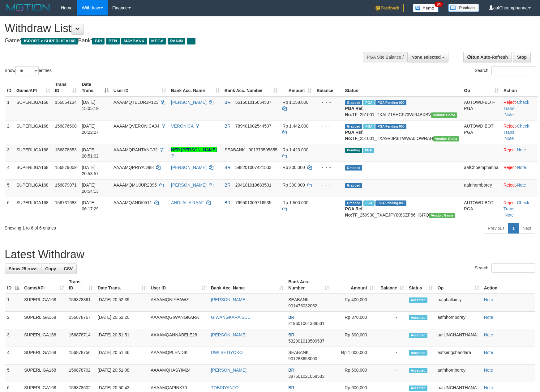 The image size is (540, 392). What do you see at coordinates (354, 373) in the screenshot?
I see `td: Rp 600,000` at bounding box center [354, 373].